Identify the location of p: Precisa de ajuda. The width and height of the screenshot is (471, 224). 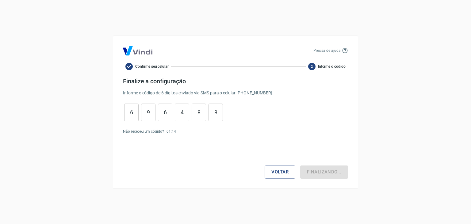
(327, 51).